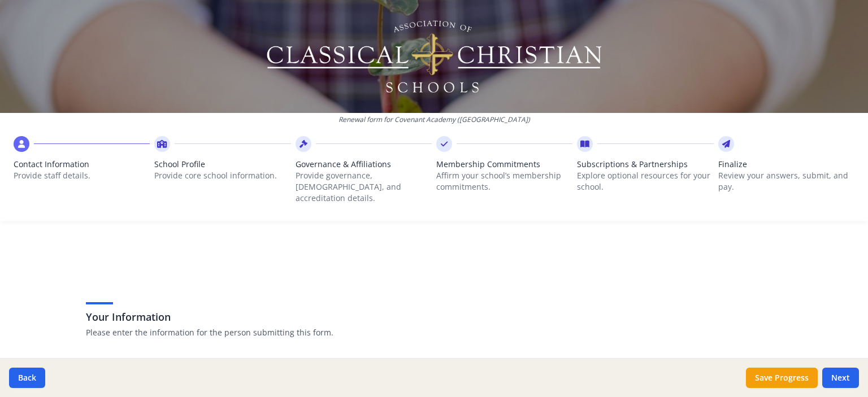  What do you see at coordinates (645, 181) in the screenshot?
I see `p: Explore optional resources for your school.` at bounding box center [645, 181].